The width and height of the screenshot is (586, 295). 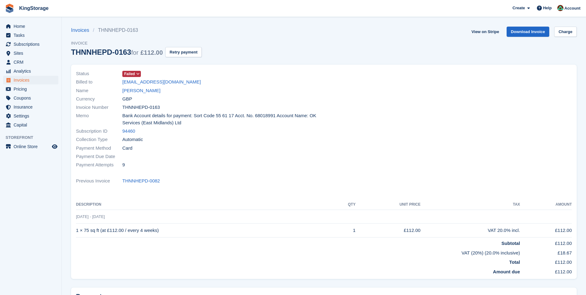 What do you see at coordinates (546, 205) in the screenshot?
I see `th: Amount` at bounding box center [546, 205].